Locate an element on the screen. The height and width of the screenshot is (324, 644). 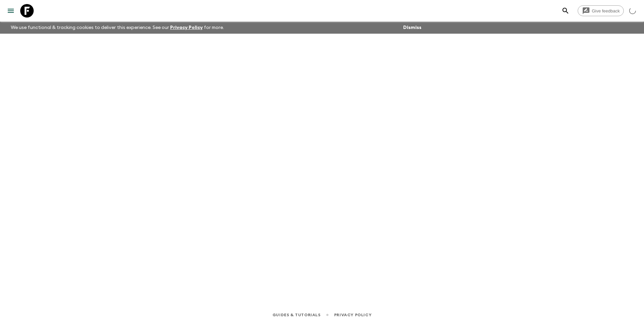
span: Give feedback is located at coordinates (605, 11).